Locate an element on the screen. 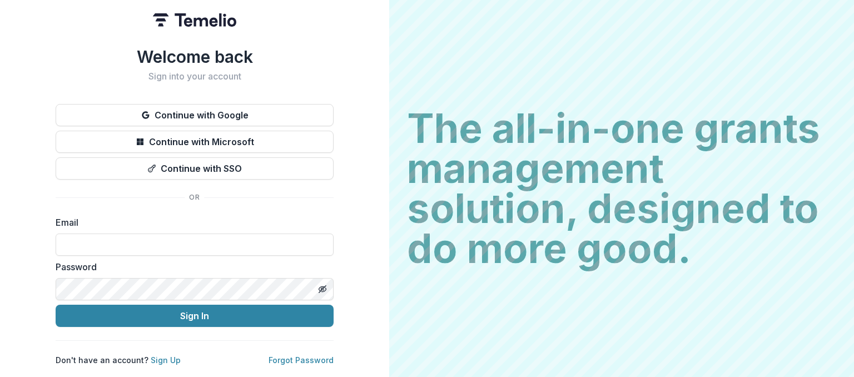 This screenshot has height=377, width=854. label: Password is located at coordinates (191, 267).